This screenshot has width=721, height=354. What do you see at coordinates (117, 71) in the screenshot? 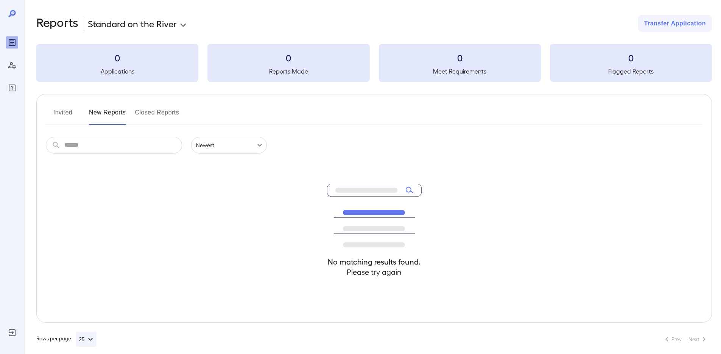
I see `h5: Applications` at bounding box center [117, 71].